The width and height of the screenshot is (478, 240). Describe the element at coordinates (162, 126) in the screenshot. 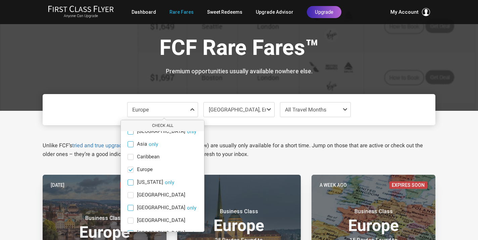

I see `button: Check All` at that location.